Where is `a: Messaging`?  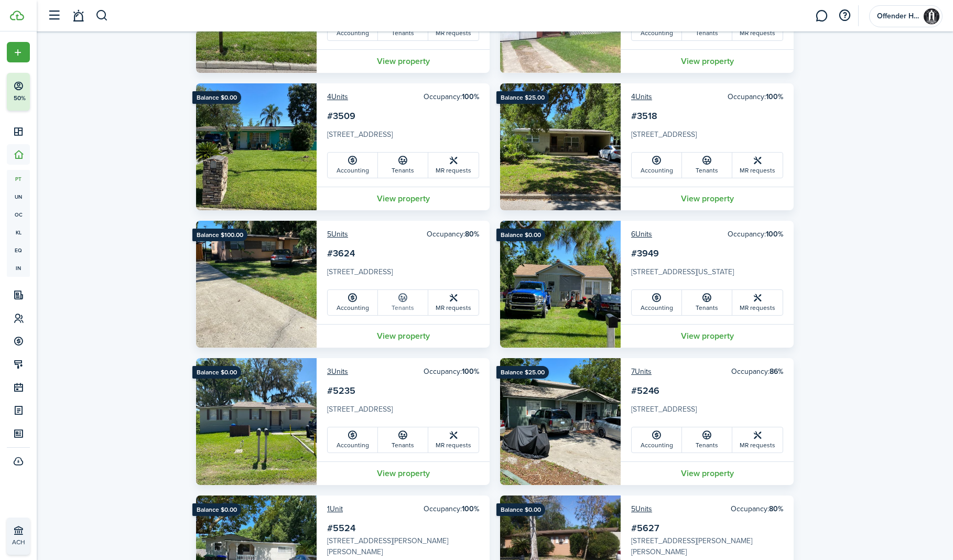 a: Messaging is located at coordinates (822, 16).